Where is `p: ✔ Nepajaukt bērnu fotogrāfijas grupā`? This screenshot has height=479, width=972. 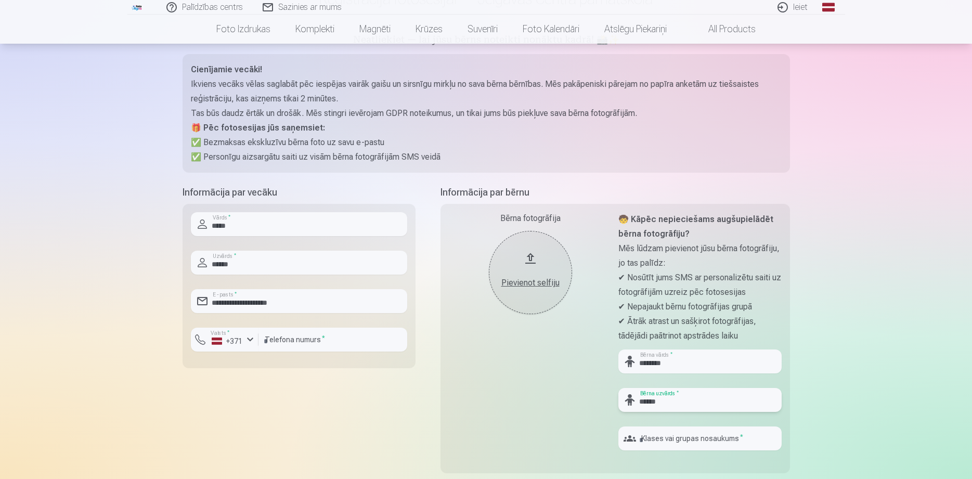 p: ✔ Nepajaukt bērnu fotogrāfijas grupā is located at coordinates (700, 307).